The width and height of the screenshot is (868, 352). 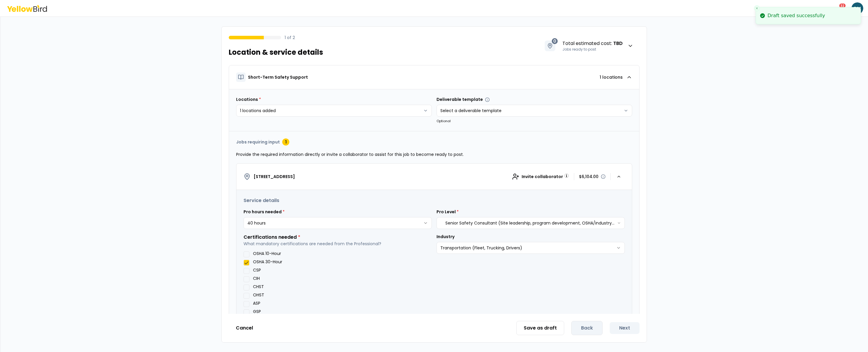 What do you see at coordinates (535, 111) in the screenshot?
I see `button: Select a deliverable template` at bounding box center [535, 111].